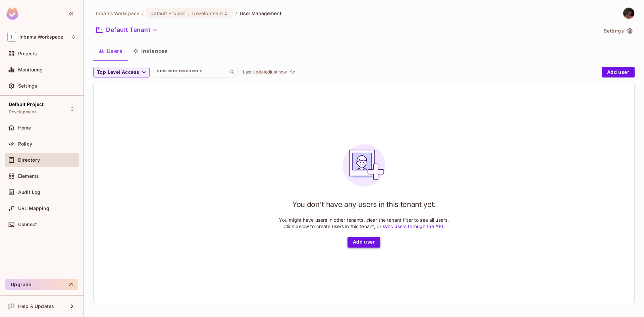 The image size is (644, 317). What do you see at coordinates (27, 53) in the screenshot?
I see `span: Projects` at bounding box center [27, 53].